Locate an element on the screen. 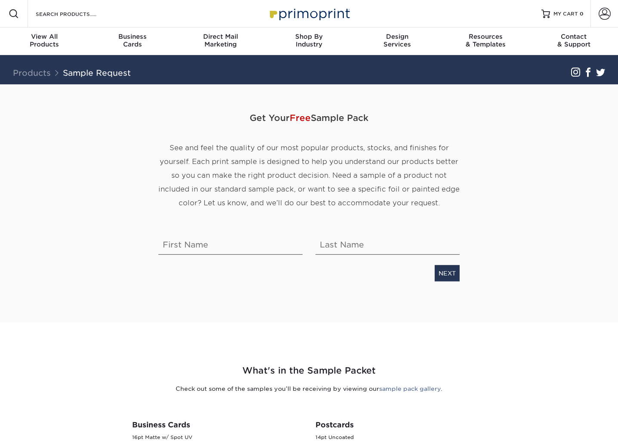 The image size is (618, 442). span: Business is located at coordinates (132, 37).